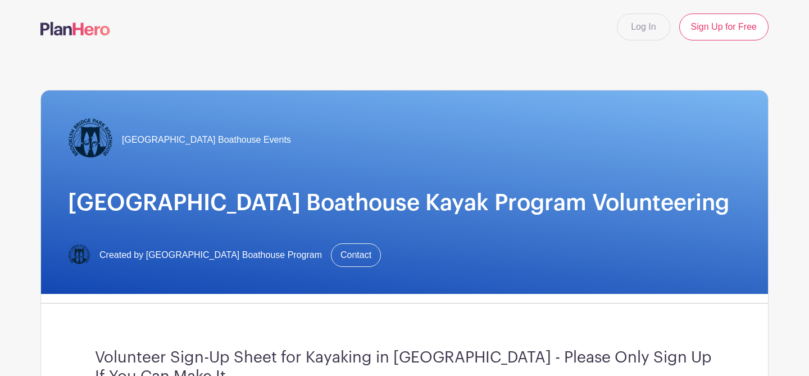 This screenshot has width=809, height=376. Describe the element at coordinates (724, 27) in the screenshot. I see `a: Sign Up for Free` at that location.